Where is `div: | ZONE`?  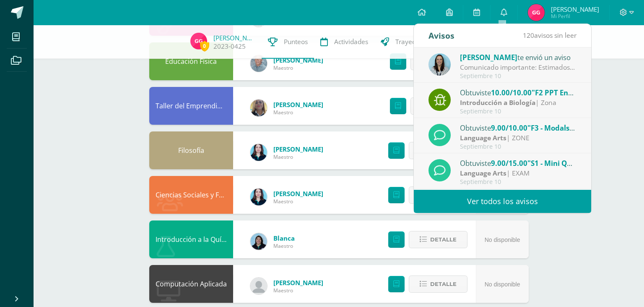
div: | ZONE is located at coordinates (519, 138).